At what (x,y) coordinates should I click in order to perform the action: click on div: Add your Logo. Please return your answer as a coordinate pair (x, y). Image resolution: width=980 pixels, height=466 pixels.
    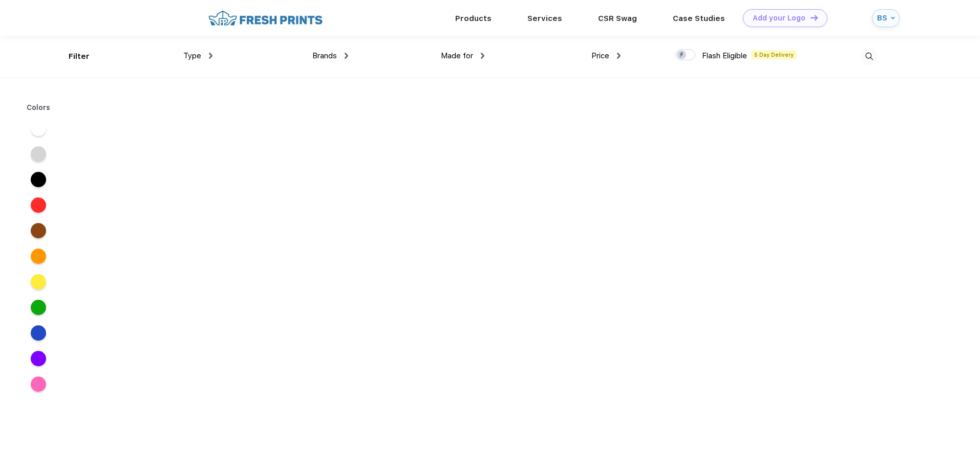
    Looking at the image, I should click on (779, 18).